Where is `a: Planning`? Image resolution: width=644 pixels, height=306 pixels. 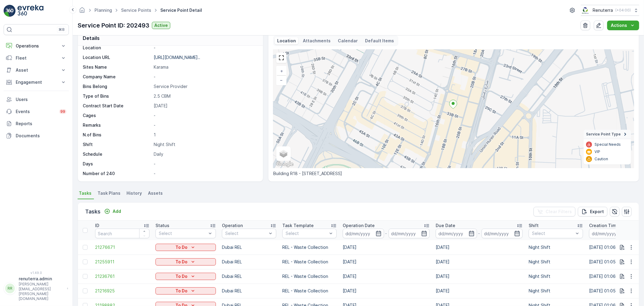
a: Planning is located at coordinates (103, 10).